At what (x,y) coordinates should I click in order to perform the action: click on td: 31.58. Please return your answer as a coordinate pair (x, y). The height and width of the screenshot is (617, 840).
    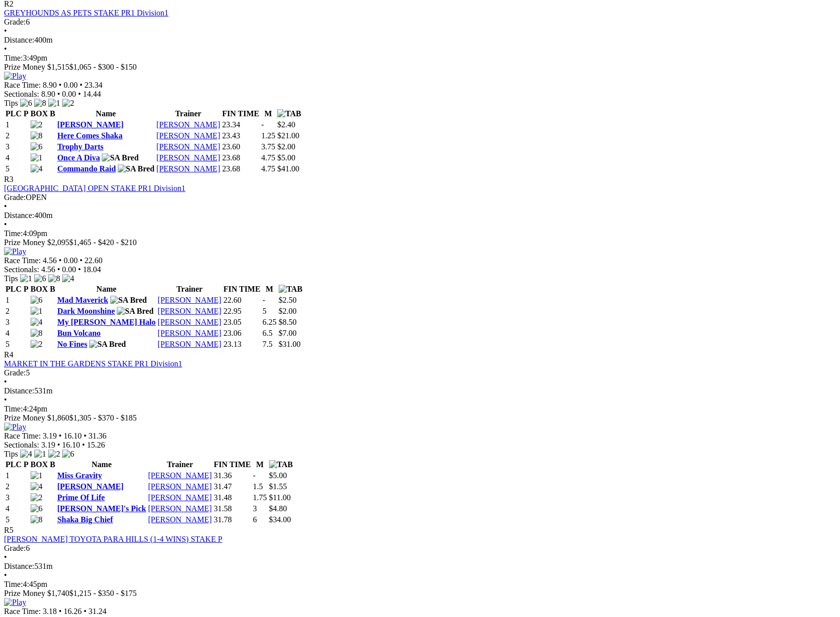
    Looking at the image, I should click on (233, 508).